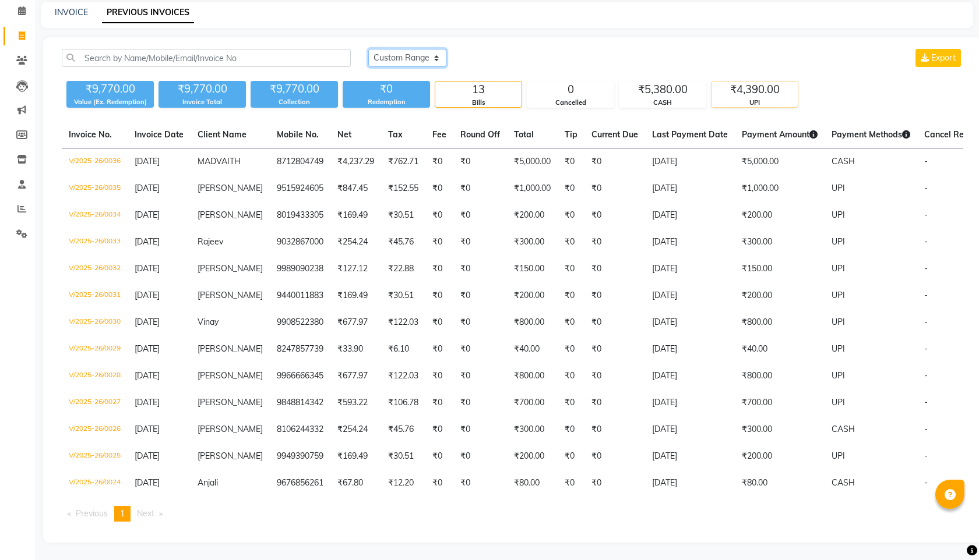 The height and width of the screenshot is (560, 979). What do you see at coordinates (439, 134) in the screenshot?
I see `span: Fee` at bounding box center [439, 134].